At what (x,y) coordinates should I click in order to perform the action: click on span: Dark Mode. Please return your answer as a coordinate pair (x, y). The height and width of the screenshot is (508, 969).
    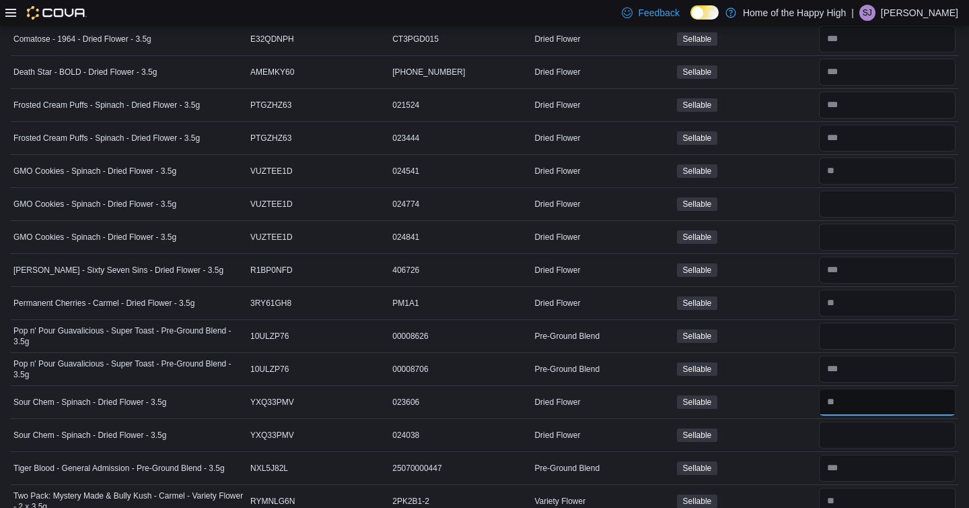
    Looking at the image, I should click on (691, 20).